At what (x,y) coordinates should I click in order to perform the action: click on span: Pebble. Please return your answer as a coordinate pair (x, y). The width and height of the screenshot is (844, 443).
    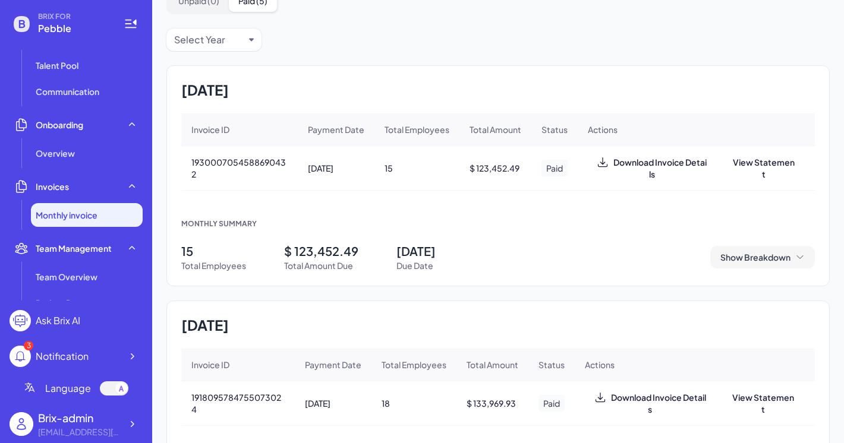
    Looking at the image, I should click on (74, 29).